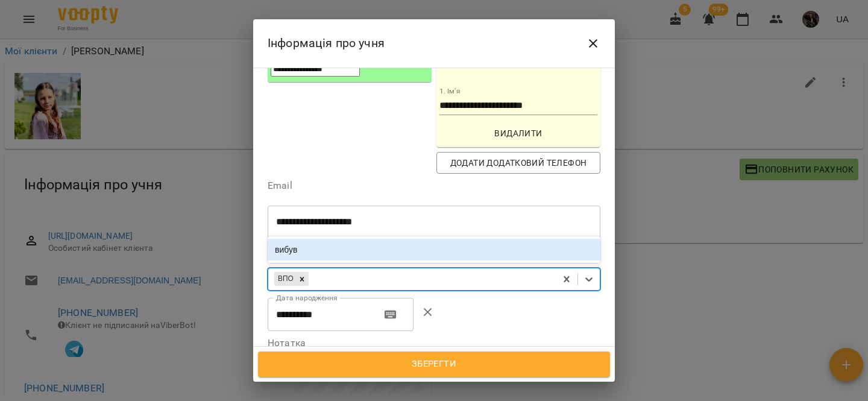 Image resolution: width=868 pixels, height=401 pixels. Describe the element at coordinates (326, 43) in the screenshot. I see `h6: Інформація про учня` at that location.